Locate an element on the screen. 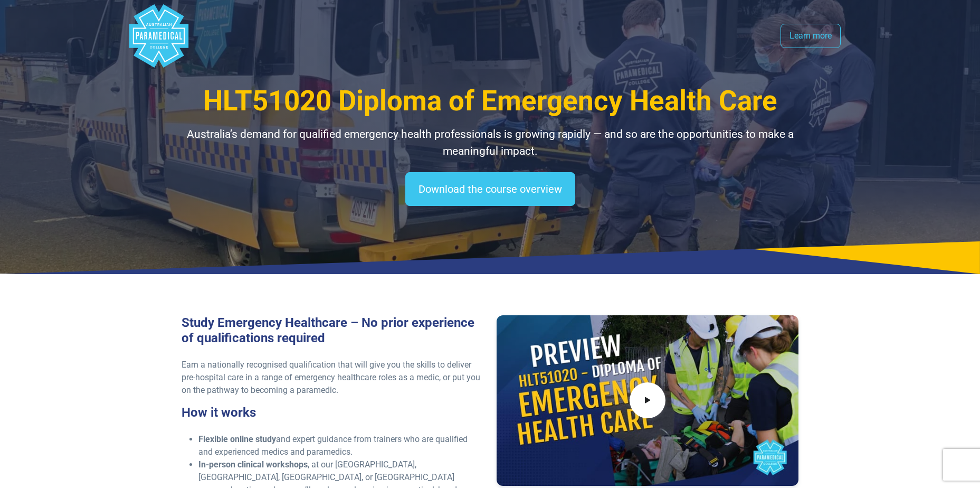 The width and height of the screenshot is (980, 488). a: Learn more is located at coordinates (810, 36).